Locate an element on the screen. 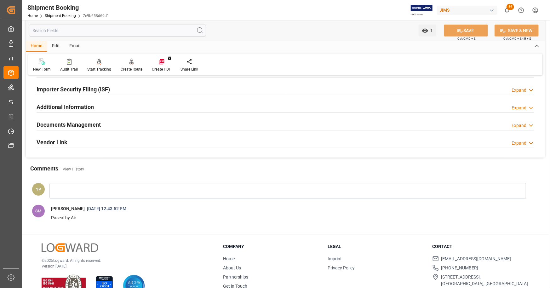 The image size is (550, 288). h2: Importer Security Filing (ISF) is located at coordinates (73, 89).